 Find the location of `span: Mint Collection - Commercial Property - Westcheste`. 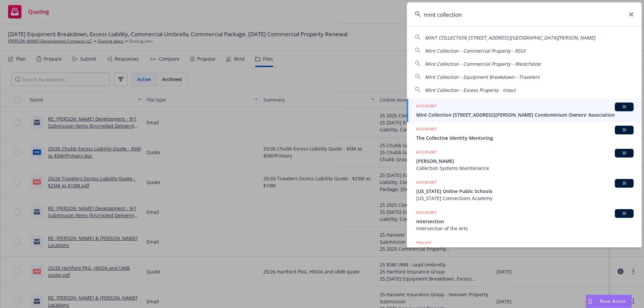

span: Mint Collection - Commercial Property - Westcheste is located at coordinates (483, 64).